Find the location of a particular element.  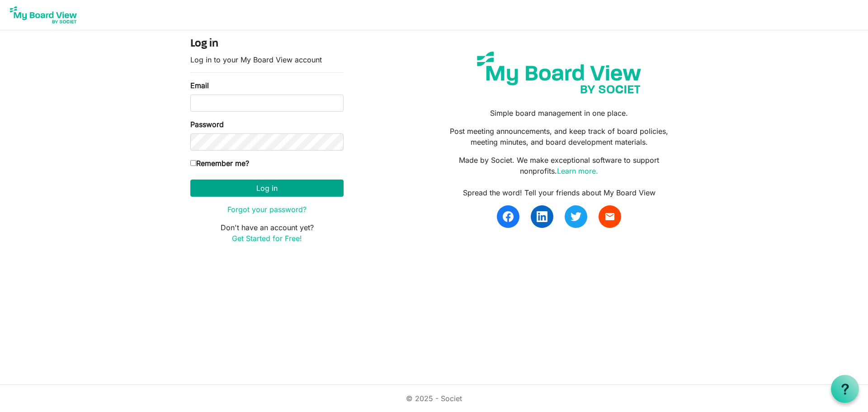

p: Log in to your My Board View account is located at coordinates (266, 60).